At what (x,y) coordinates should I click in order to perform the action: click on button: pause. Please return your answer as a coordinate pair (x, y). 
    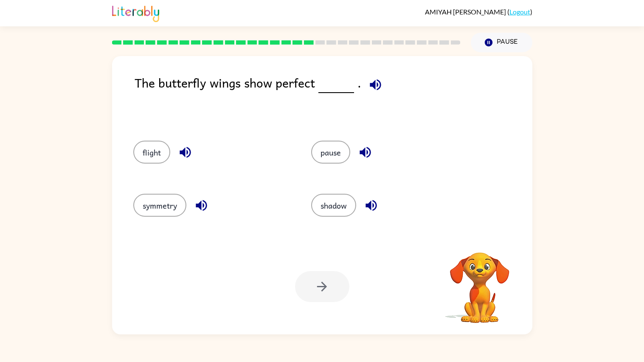
    Looking at the image, I should click on (331, 152).